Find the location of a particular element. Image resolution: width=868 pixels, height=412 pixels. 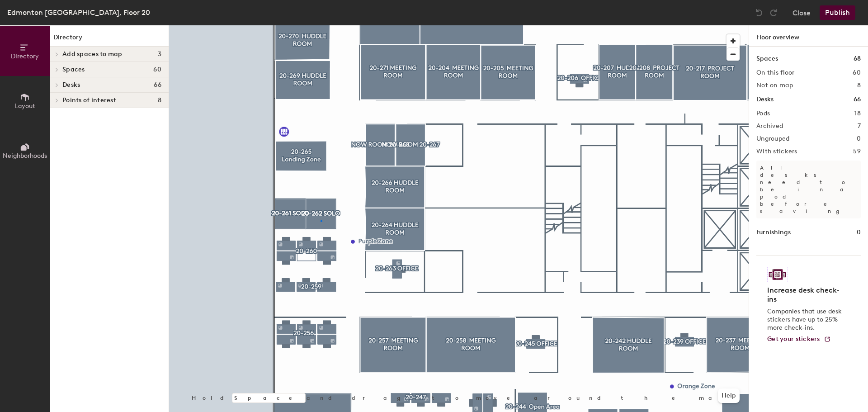

span: Layout is located at coordinates (25, 106).